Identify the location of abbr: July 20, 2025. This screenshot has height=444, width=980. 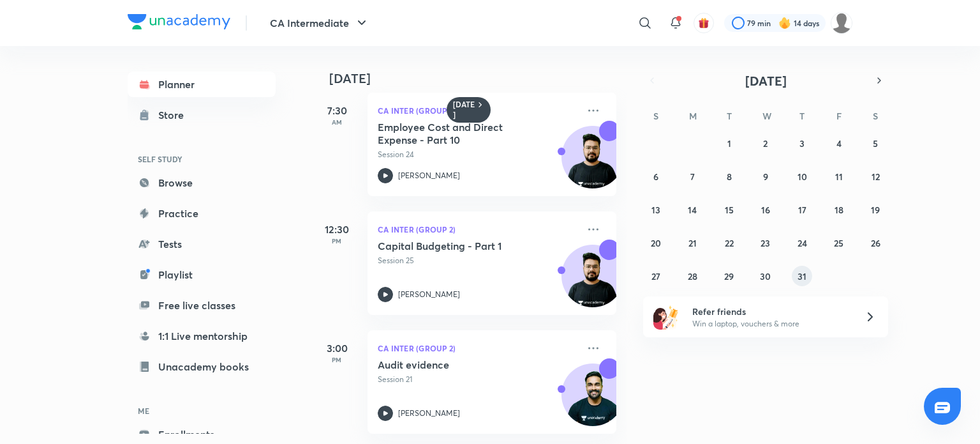
(656, 243).